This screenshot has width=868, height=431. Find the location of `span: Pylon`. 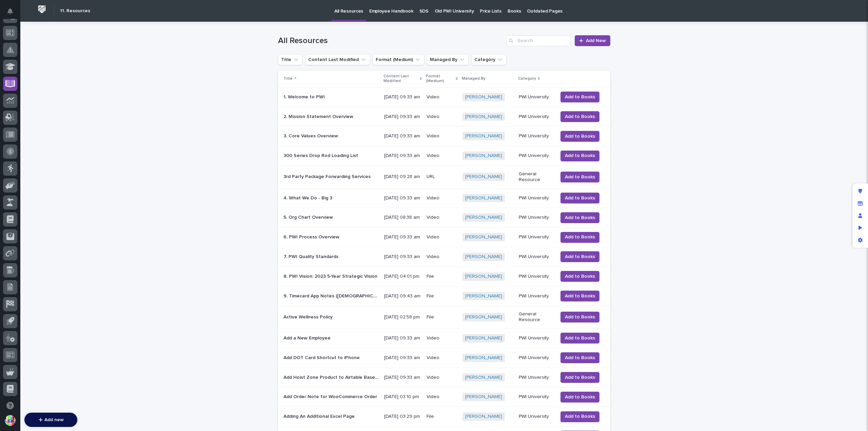

span: Pylon is located at coordinates (75, 181).